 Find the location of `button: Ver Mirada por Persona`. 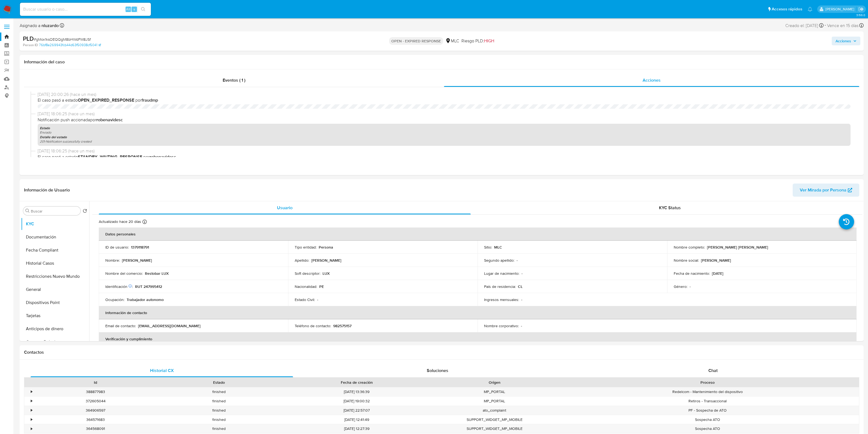

button: Ver Mirada por Persona is located at coordinates (826, 190).